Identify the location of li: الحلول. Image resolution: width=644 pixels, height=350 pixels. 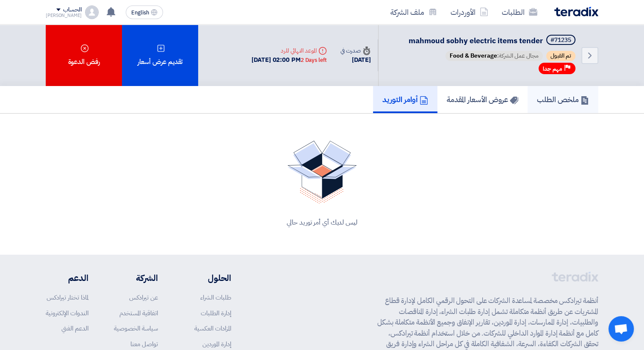
(207, 278).